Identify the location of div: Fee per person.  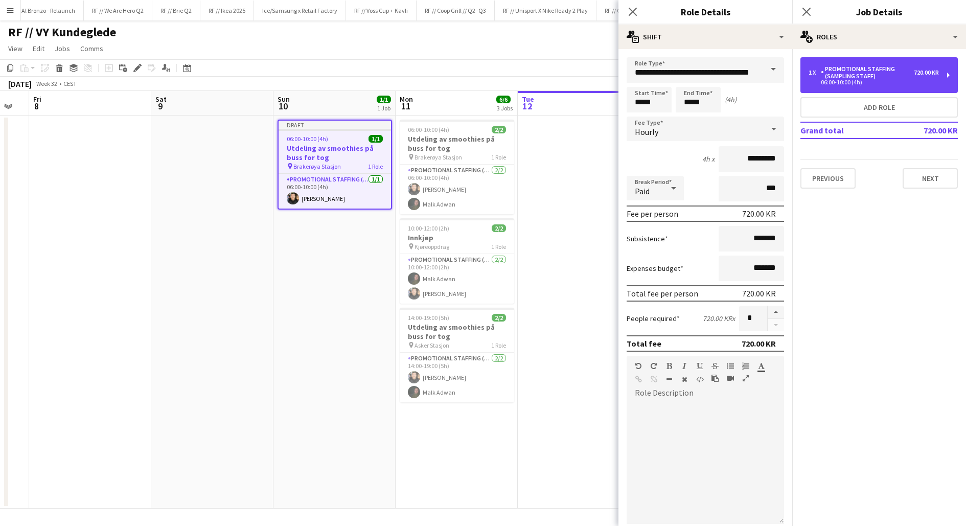
(652, 214).